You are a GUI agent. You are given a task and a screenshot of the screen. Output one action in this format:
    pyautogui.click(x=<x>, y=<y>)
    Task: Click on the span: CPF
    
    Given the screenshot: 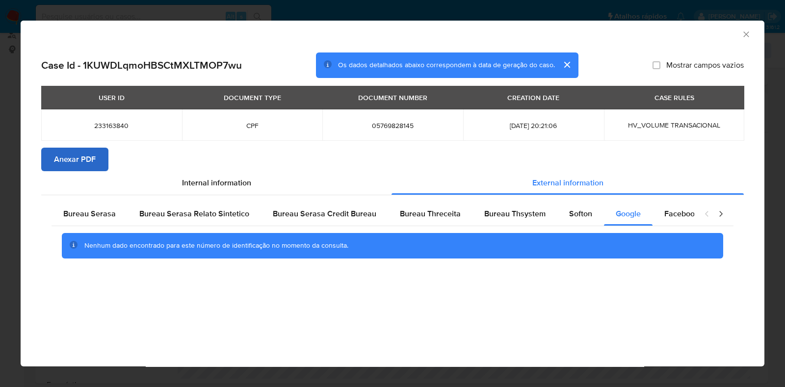 What is the action you would take?
    pyautogui.click(x=252, y=126)
    